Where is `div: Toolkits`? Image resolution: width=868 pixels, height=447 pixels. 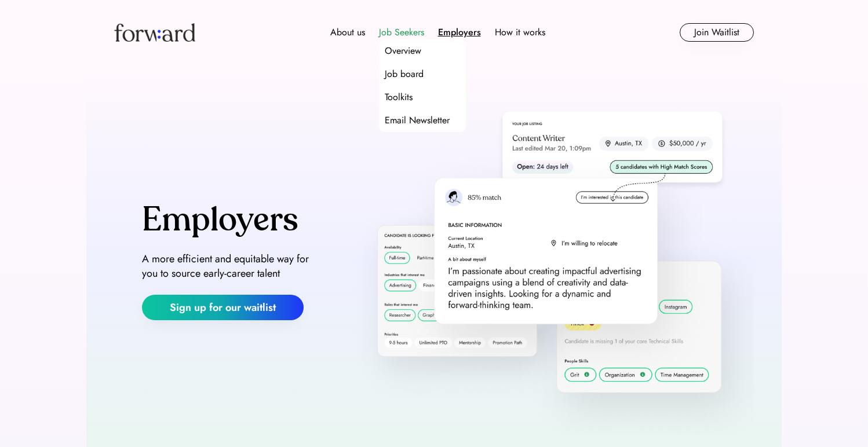 div: Toolkits is located at coordinates (399, 97).